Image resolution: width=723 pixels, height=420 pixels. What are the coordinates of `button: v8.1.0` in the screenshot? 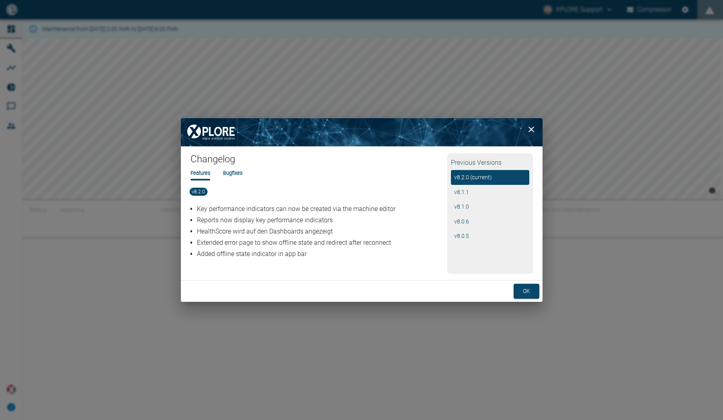 It's located at (490, 207).